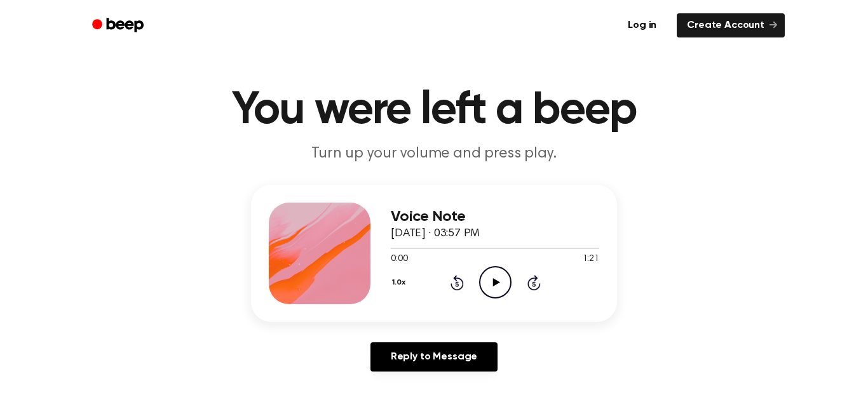 This screenshot has width=868, height=402. I want to click on a: Log in, so click(642, 25).